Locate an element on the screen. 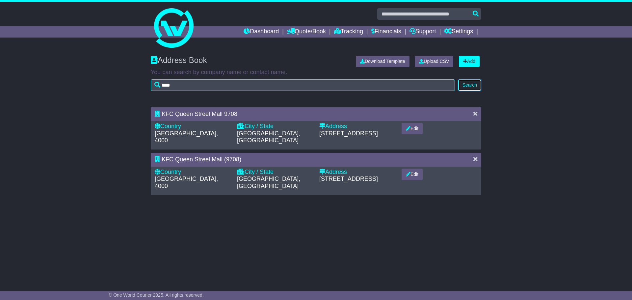 The height and width of the screenshot is (300, 632). span: KFC Queen Streel Mall 9708 is located at coordinates (199, 114).